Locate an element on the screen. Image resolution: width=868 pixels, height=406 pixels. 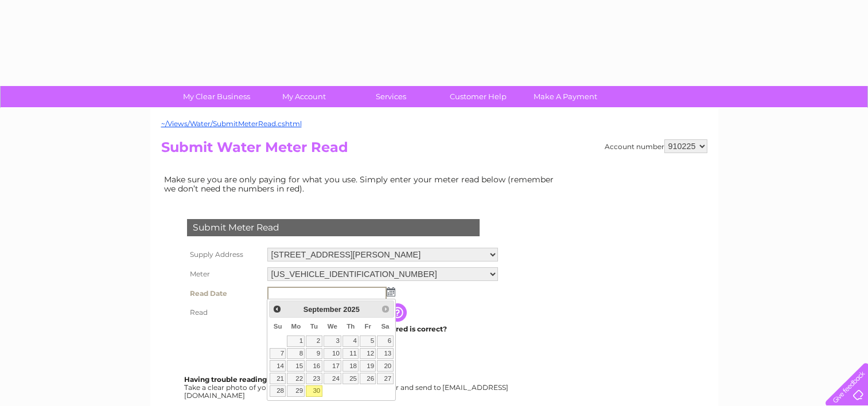
a: 13 is located at coordinates (385, 354).